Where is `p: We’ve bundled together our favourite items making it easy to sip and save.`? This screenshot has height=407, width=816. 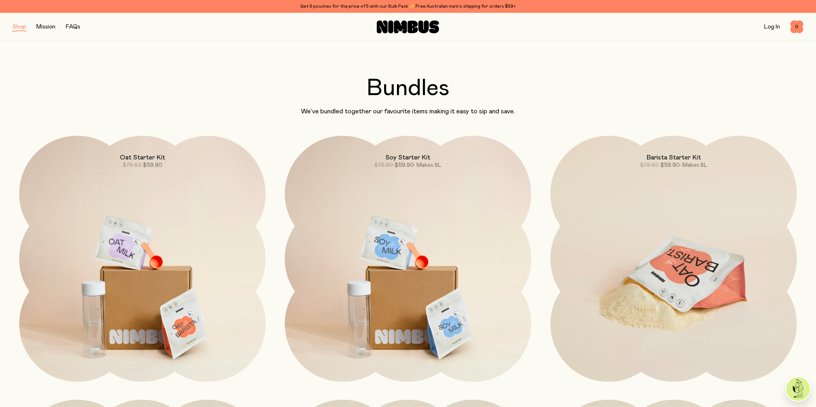
p: We’ve bundled together our favourite items making it easy to sip and save. is located at coordinates (408, 112).